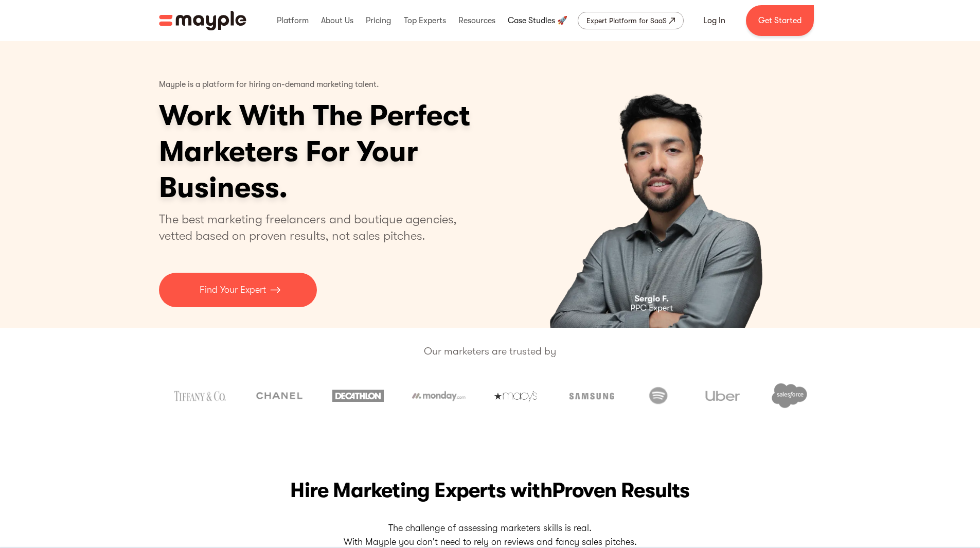 This screenshot has width=980, height=548. What do you see at coordinates (293, 20) in the screenshot?
I see `div: Platform` at bounding box center [293, 20].